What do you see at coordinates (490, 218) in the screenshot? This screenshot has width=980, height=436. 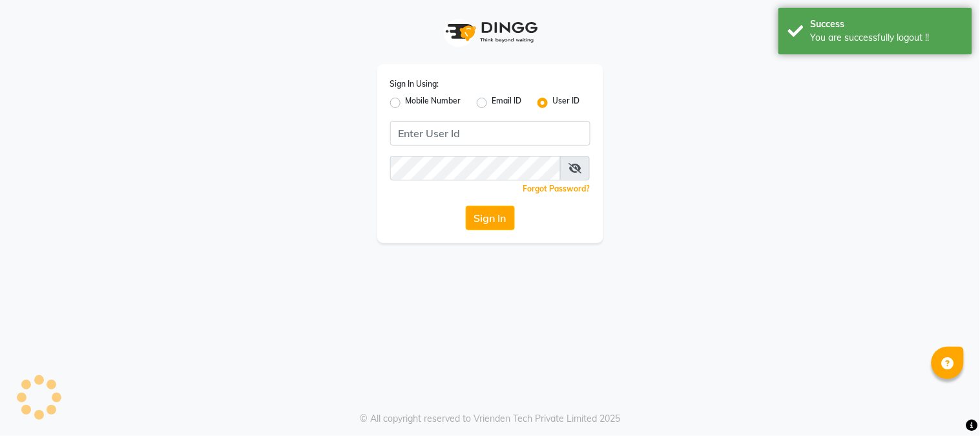 I see `button: Sign In` at bounding box center [490, 218].